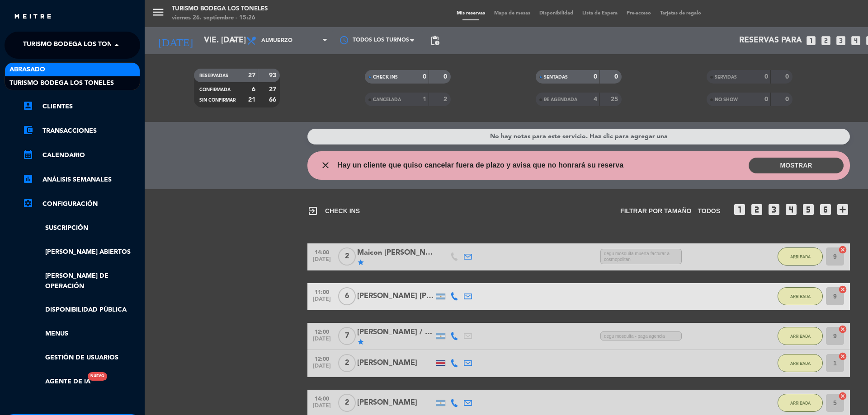 The width and height of the screenshot is (868, 415). What do you see at coordinates (81, 358) in the screenshot?
I see `a: Gestión de usuarios` at bounding box center [81, 358].